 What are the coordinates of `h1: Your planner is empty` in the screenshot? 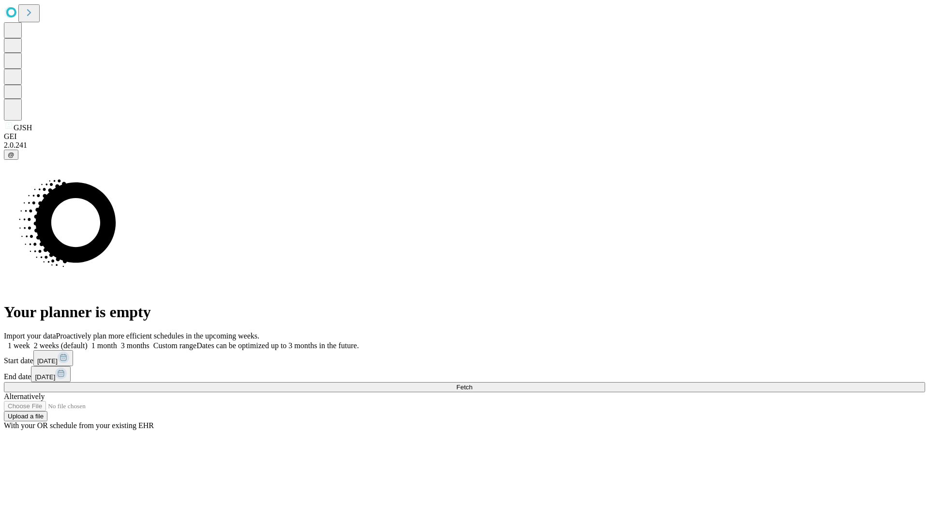 It's located at (464, 312).